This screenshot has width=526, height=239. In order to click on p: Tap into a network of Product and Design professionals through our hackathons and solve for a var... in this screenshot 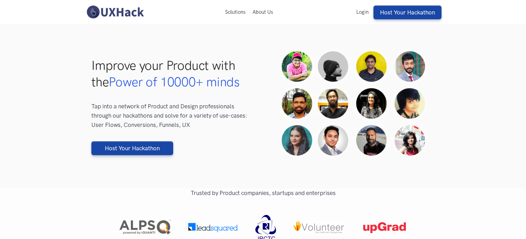, I will do `click(173, 115)`.